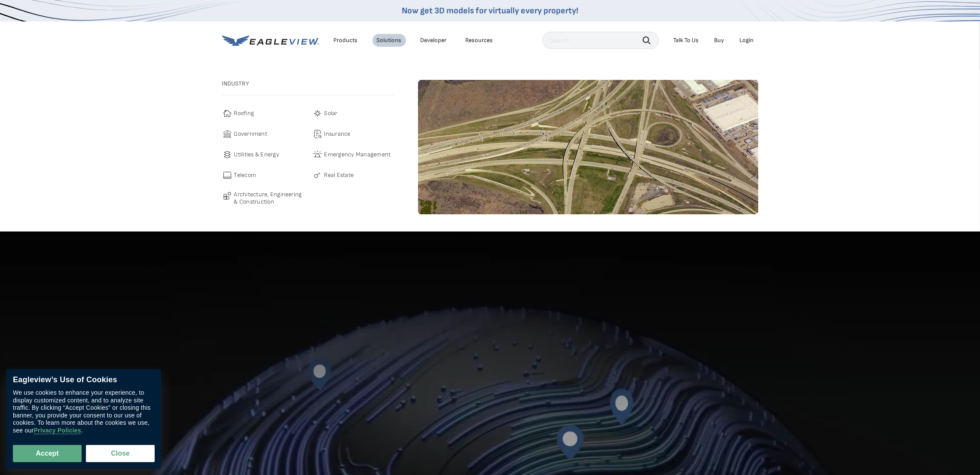  What do you see at coordinates (339, 175) in the screenshot?
I see `span: Real Estate` at bounding box center [339, 175].